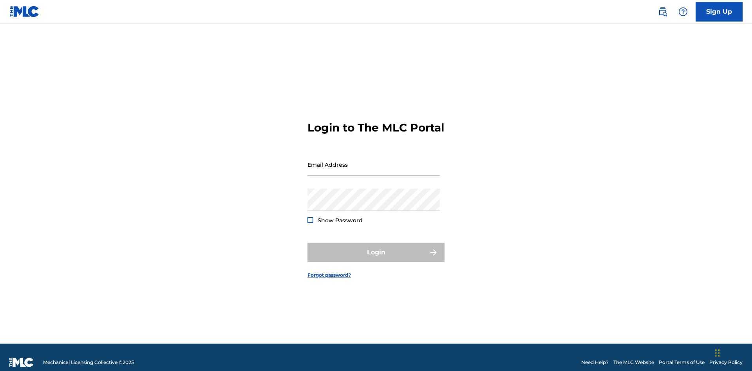 The image size is (752, 371). I want to click on a: Privacy Policy, so click(725, 362).